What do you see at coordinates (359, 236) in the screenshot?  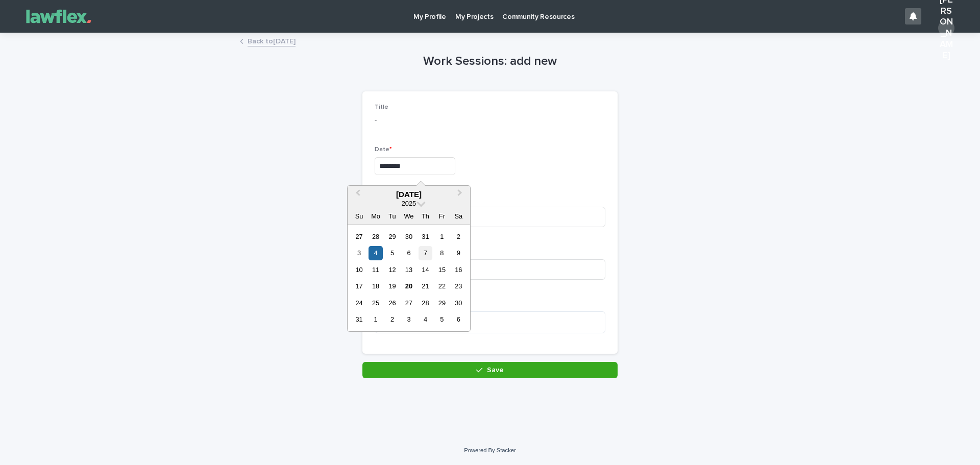 I see `div: Choose Sunday, July 27th, 2025` at bounding box center [359, 236].